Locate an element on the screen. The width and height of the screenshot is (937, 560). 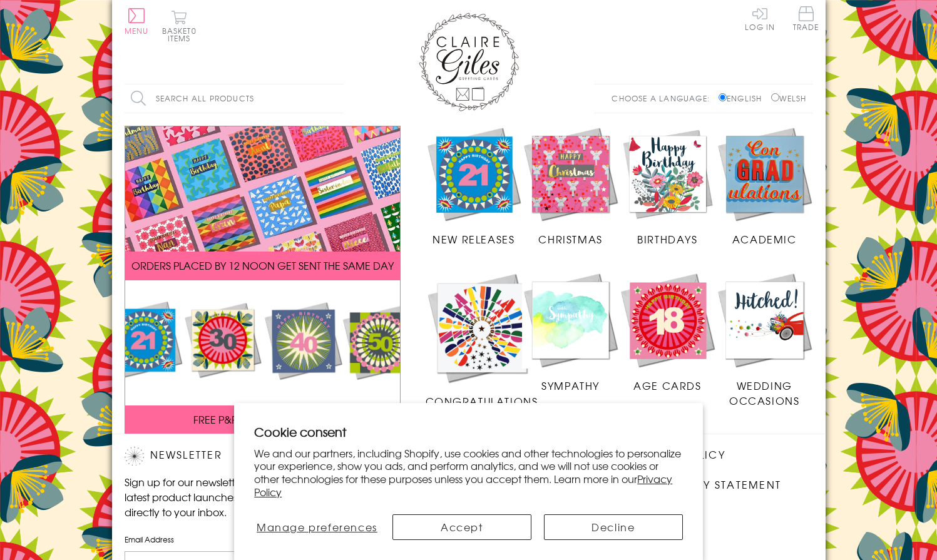
a: Academic is located at coordinates (764, 186).